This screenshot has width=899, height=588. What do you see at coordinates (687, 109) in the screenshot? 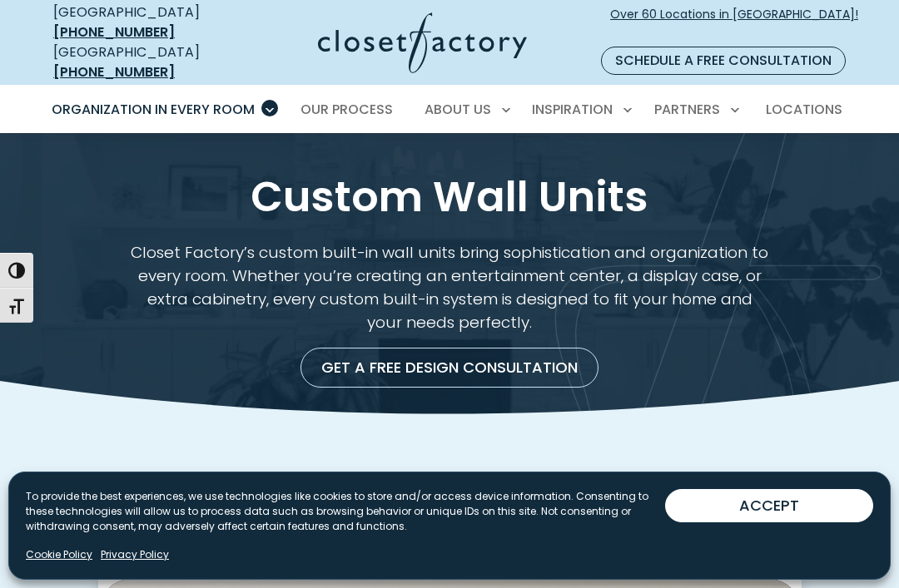
I see `span: Partners` at bounding box center [687, 109].